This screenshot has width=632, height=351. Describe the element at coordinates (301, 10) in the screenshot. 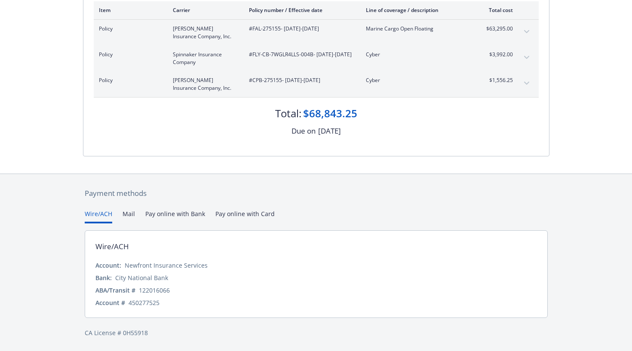

I see `div: Policy number / Effective date` at that location.